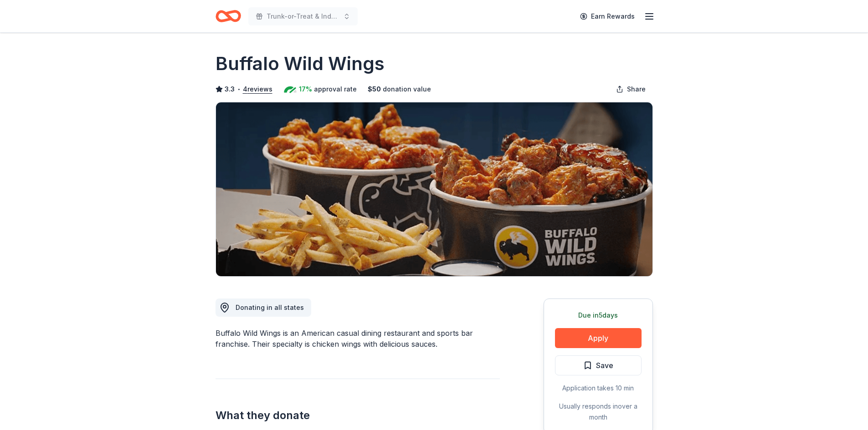  What do you see at coordinates (598, 389) in the screenshot?
I see `div: Application takes 10 min` at bounding box center [598, 389].